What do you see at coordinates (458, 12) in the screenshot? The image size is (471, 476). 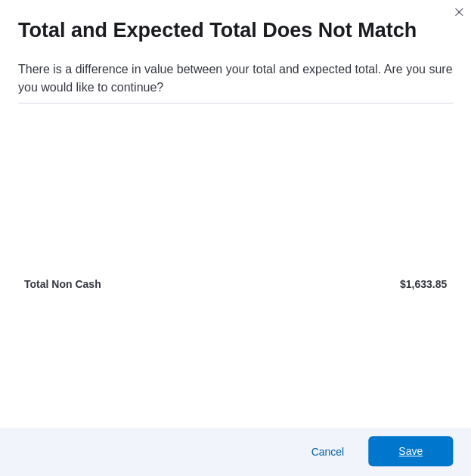 I see `button: Closes this modal window` at bounding box center [458, 12].